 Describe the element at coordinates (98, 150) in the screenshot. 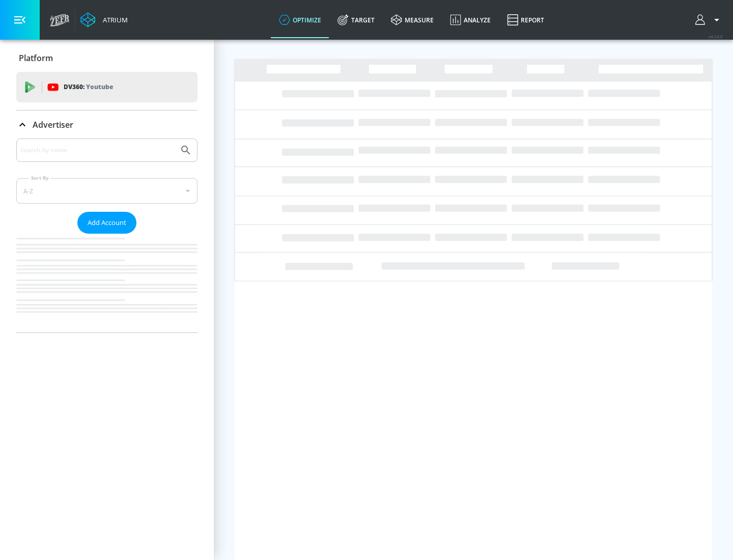

I see `input: Search by name` at that location.